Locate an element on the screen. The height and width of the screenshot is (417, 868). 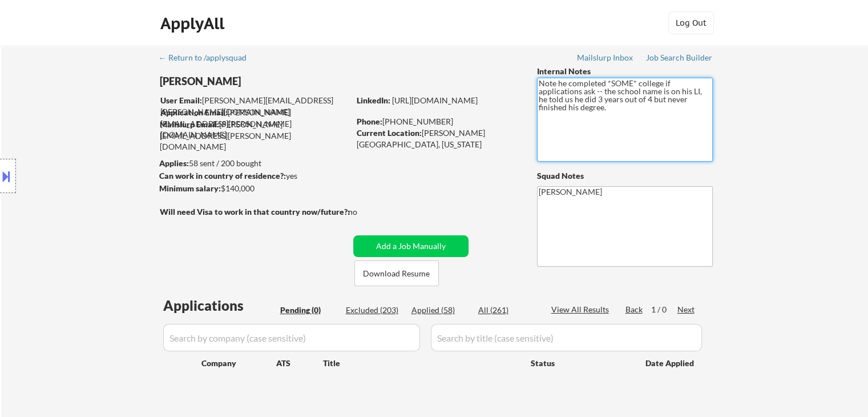
a: ← Return to /applysquad is located at coordinates (208, 59).